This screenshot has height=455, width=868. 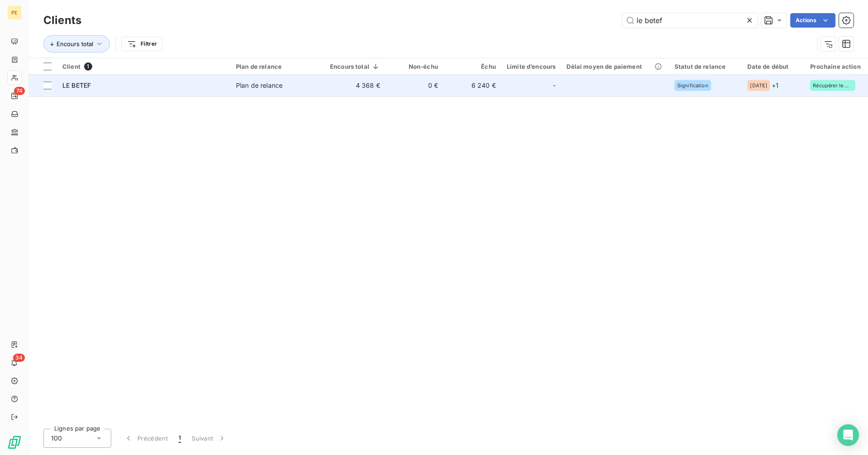 I want to click on div: Non-échu, so click(x=415, y=67).